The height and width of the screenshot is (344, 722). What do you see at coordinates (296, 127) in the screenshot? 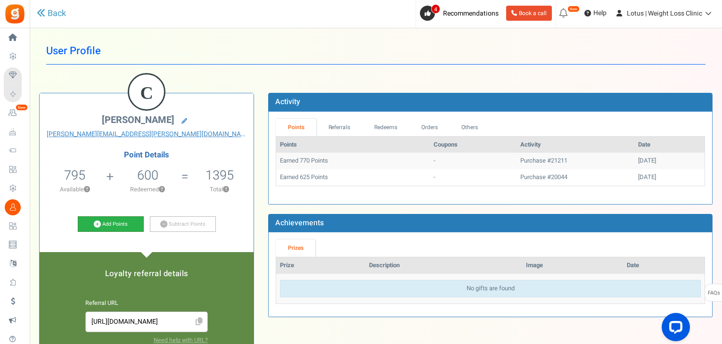
I see `a: Points` at bounding box center [296, 127].